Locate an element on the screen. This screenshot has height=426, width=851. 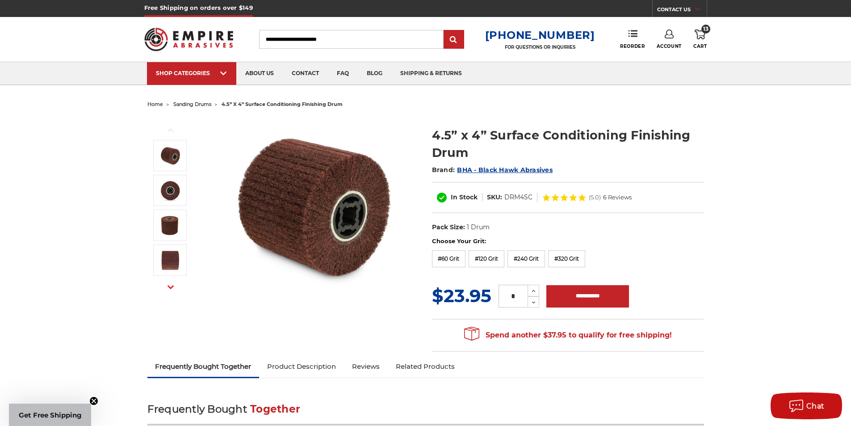
a: BHA - Black Hawk Abrasives is located at coordinates (505, 170).